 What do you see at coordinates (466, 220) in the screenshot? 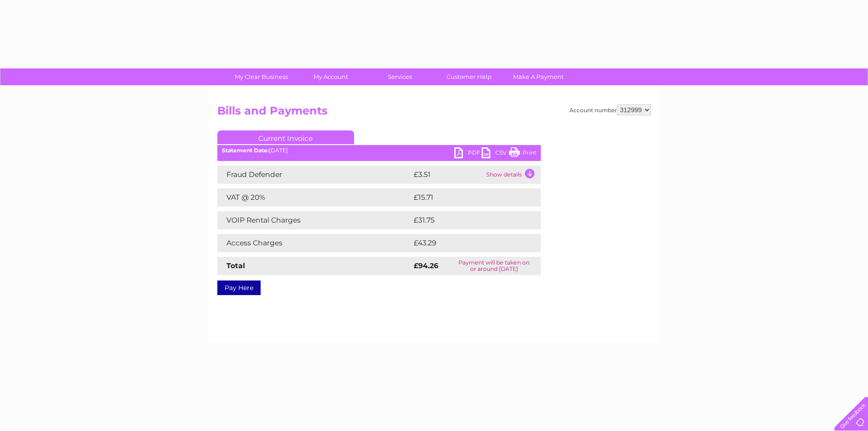
I see `td: £31.75` at bounding box center [466, 220].